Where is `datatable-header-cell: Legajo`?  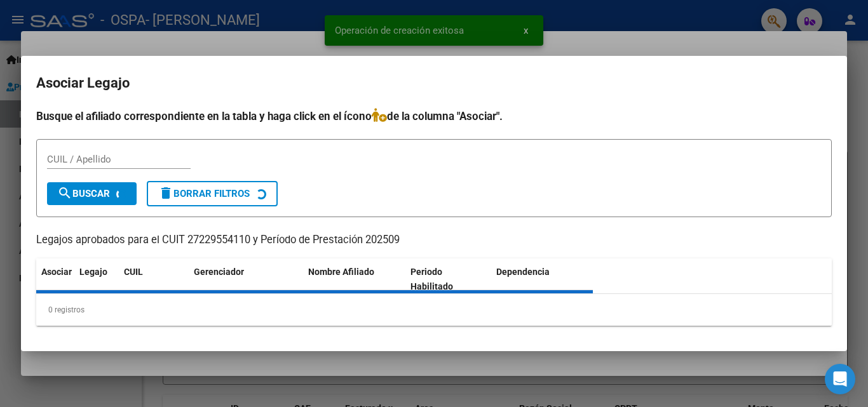
datatable-header-cell: Legajo is located at coordinates (97, 279).